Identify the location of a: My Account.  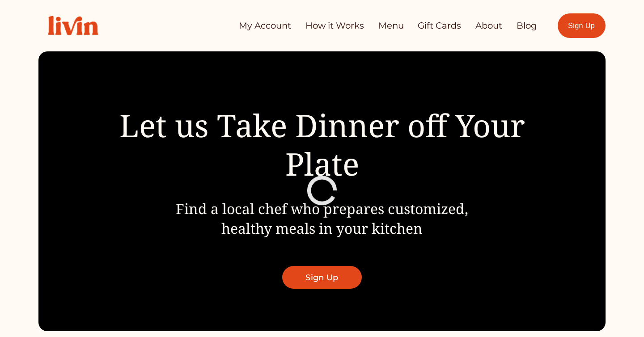
(265, 26).